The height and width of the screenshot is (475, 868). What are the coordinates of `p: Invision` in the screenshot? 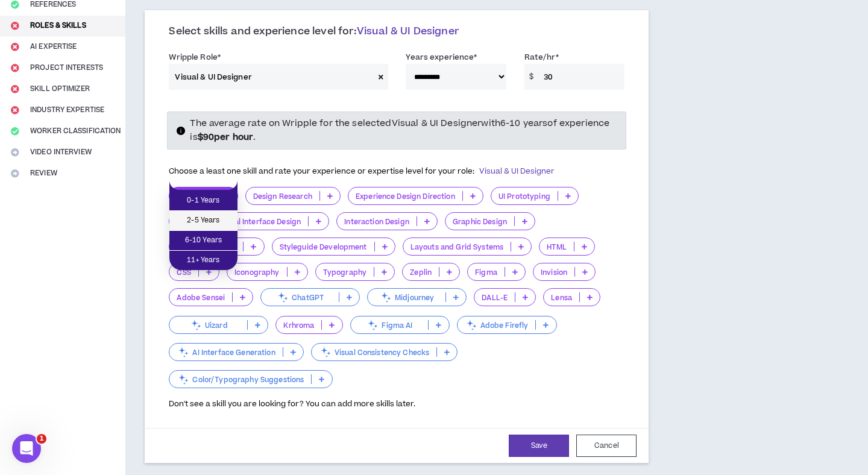 It's located at (554, 272).